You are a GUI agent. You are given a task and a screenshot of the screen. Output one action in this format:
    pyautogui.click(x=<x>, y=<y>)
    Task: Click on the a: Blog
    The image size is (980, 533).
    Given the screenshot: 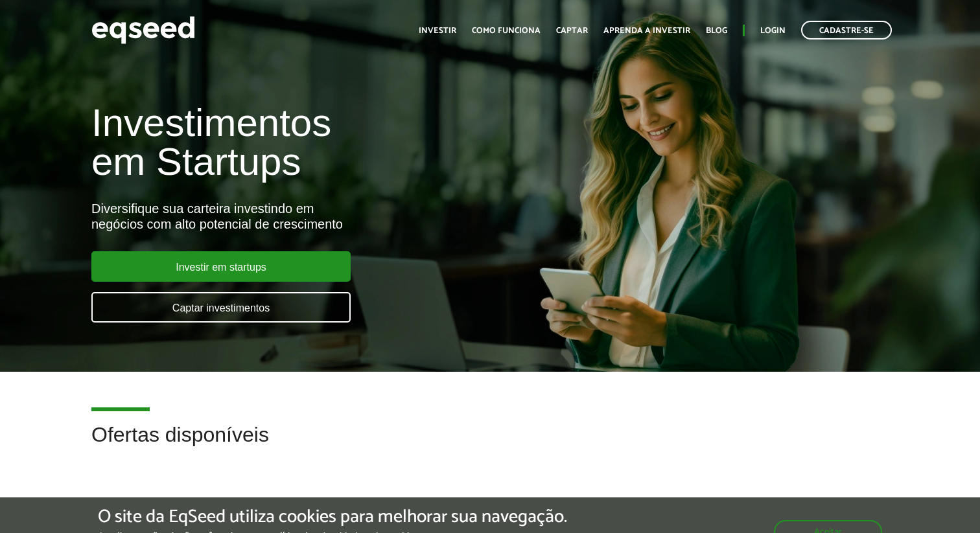 What is the action you would take?
    pyautogui.click(x=716, y=30)
    